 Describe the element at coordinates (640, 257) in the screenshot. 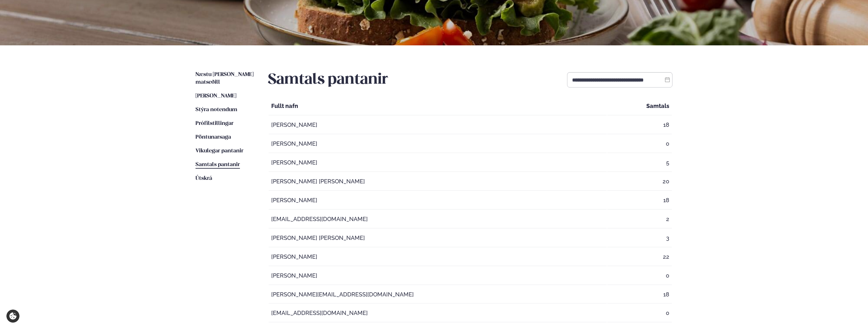

I see `td: 22` at that location.